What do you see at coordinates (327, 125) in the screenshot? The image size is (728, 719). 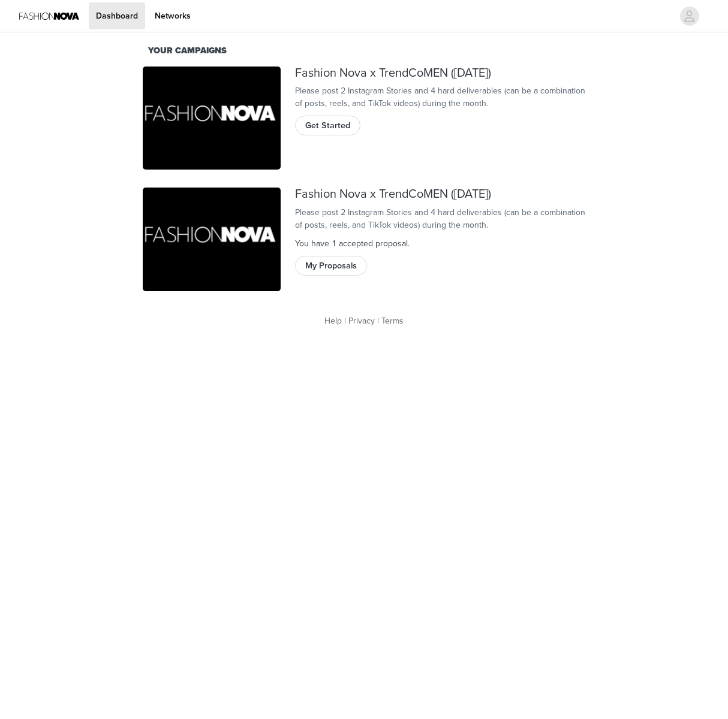 I see `button: Get Started` at bounding box center [327, 125].